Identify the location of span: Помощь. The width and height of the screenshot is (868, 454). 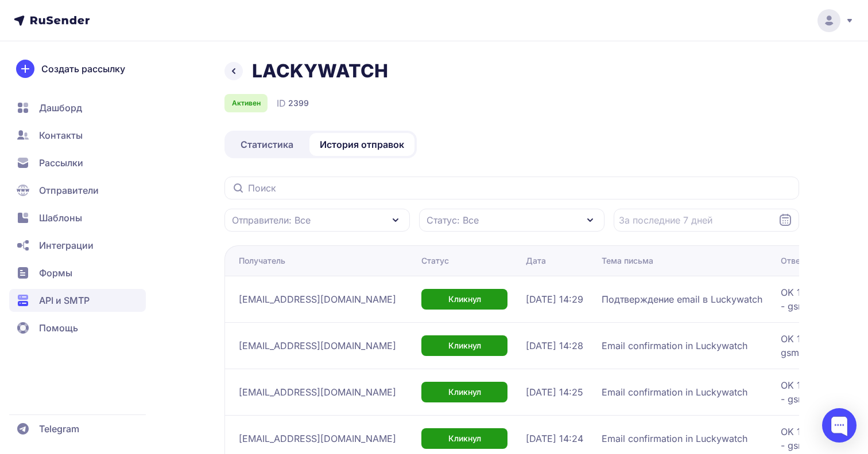
(59, 328).